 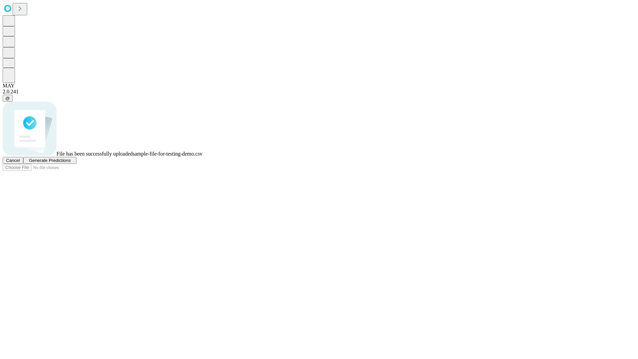 What do you see at coordinates (13, 160) in the screenshot?
I see `span: Cancel` at bounding box center [13, 160].